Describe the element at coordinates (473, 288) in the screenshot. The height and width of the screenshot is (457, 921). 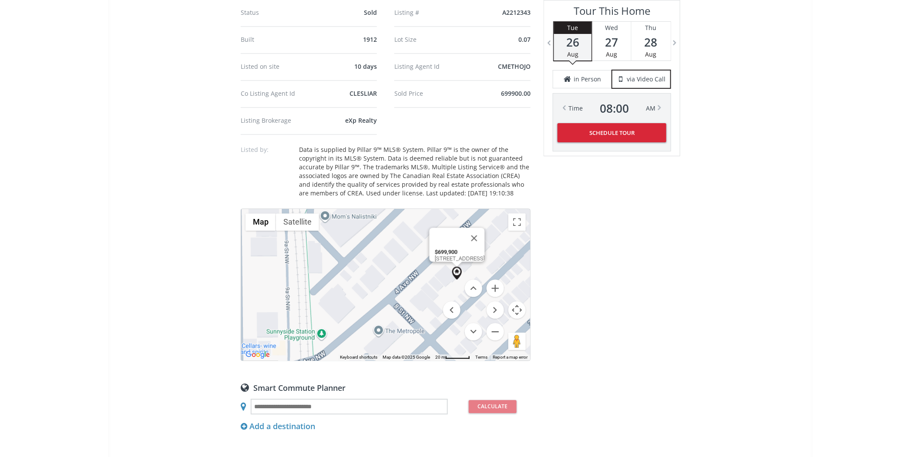
I see `button: Move up` at that location.